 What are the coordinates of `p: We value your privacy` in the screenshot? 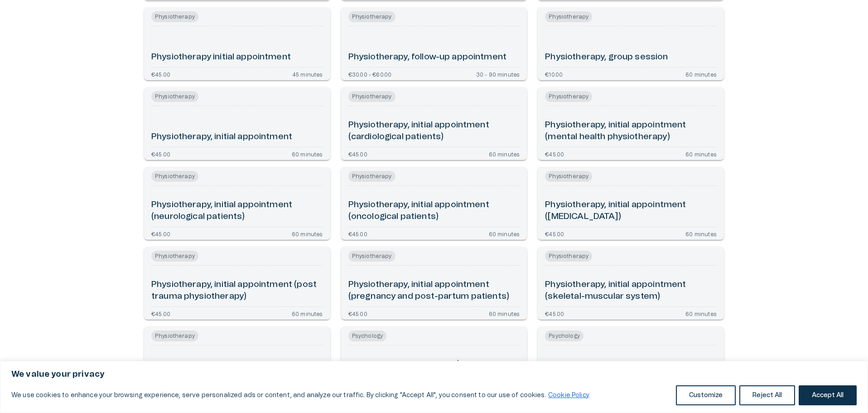 It's located at (434, 375).